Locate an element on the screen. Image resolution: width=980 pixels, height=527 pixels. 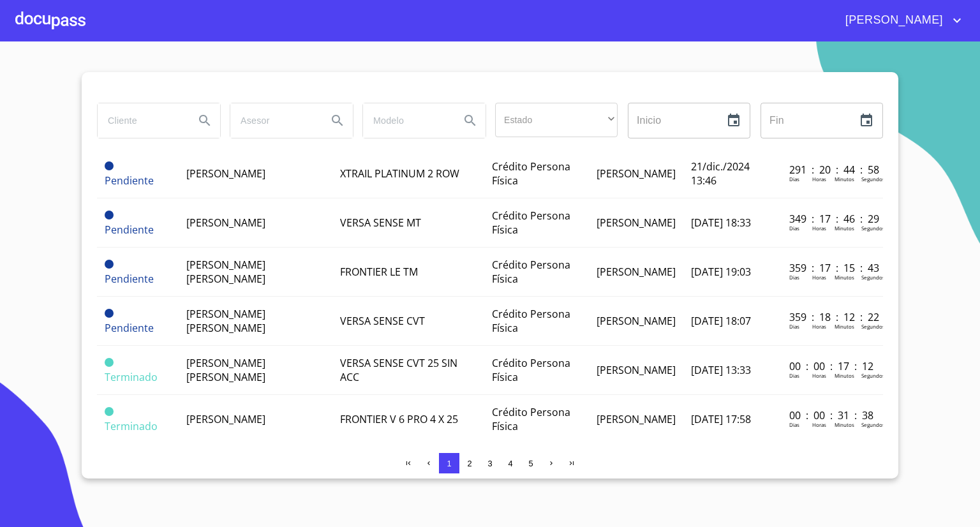
span: FRONTIER LE TM is located at coordinates (379, 272).